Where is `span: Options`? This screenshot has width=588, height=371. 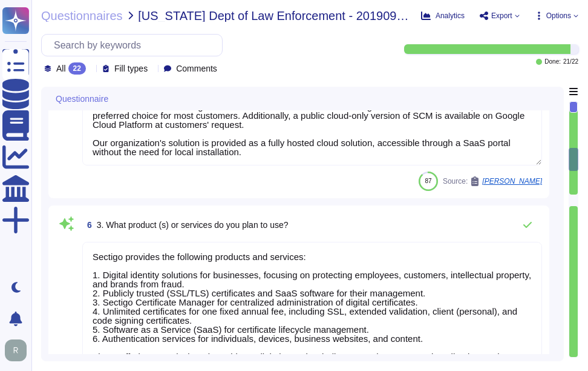
span: Options is located at coordinates (558, 16).